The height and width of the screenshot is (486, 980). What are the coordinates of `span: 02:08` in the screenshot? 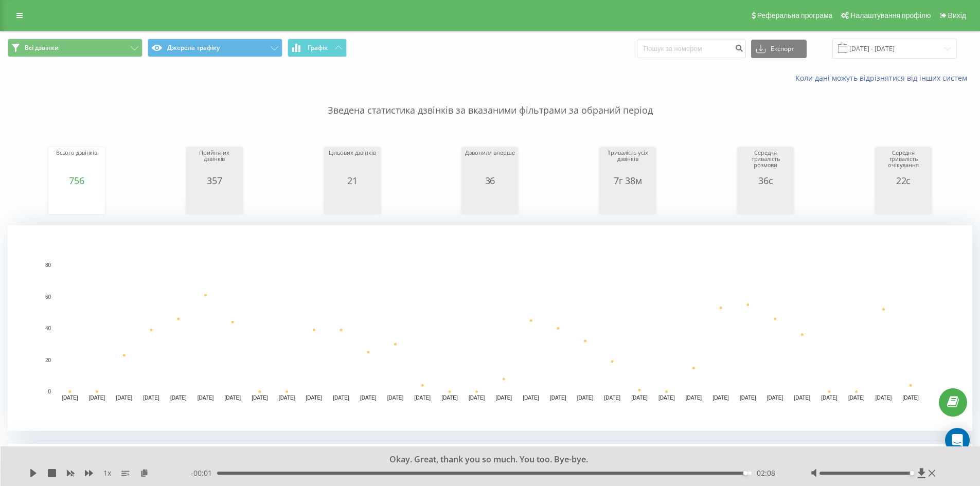 It's located at (766, 473).